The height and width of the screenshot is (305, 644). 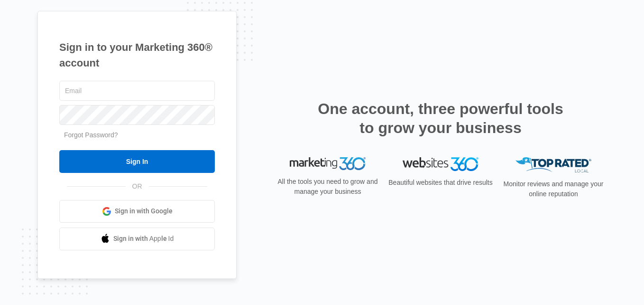 What do you see at coordinates (137, 161) in the screenshot?
I see `input: Sign In` at bounding box center [137, 161].